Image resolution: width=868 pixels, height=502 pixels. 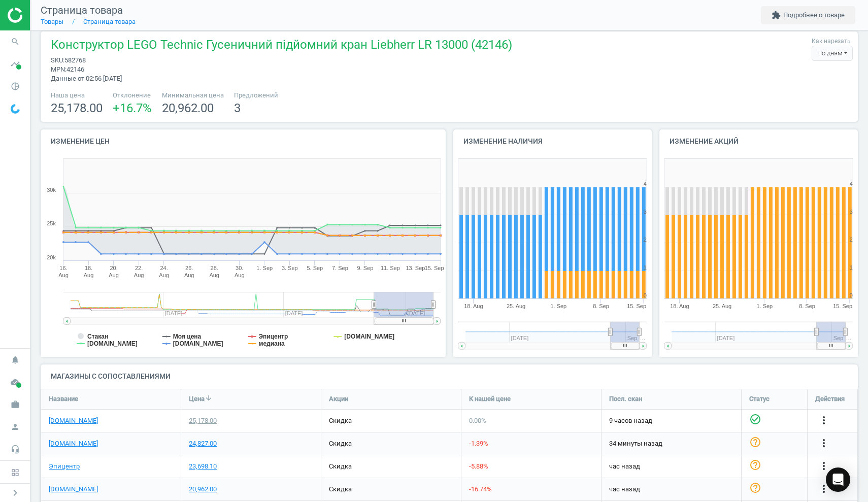 What do you see at coordinates (15, 382) in the screenshot?
I see `i: cloud_done` at bounding box center [15, 382].